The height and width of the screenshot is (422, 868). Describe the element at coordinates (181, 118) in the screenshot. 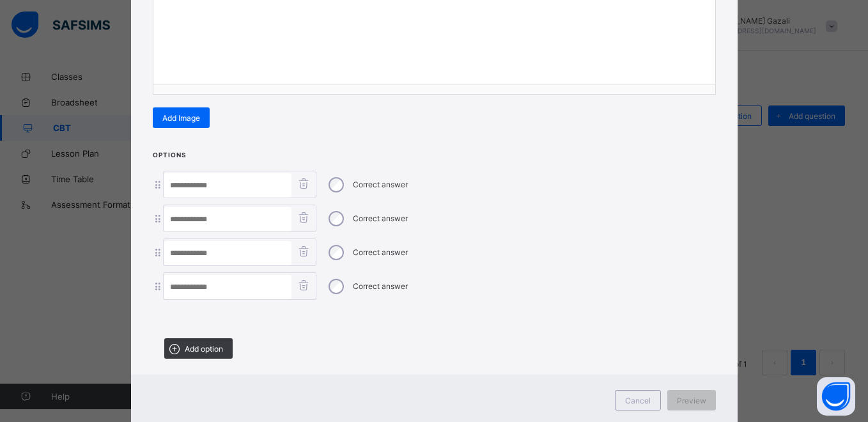

I see `span: Add Image` at that location.